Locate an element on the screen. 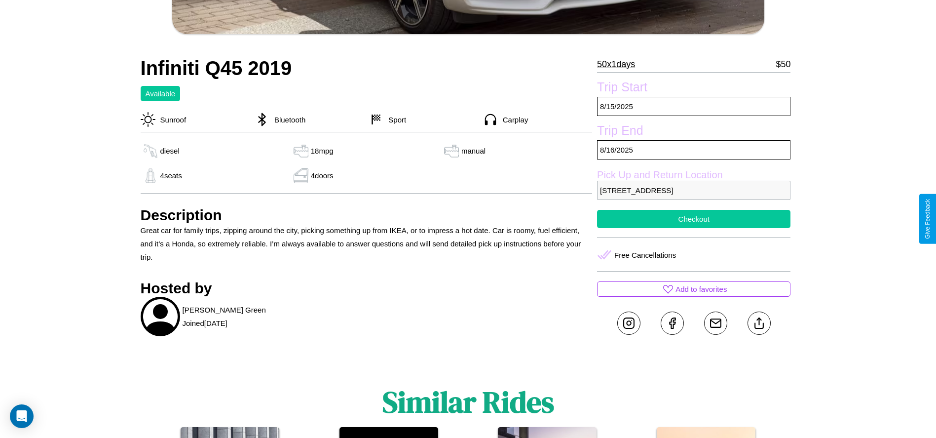  p: Add to favorites is located at coordinates (701, 289).